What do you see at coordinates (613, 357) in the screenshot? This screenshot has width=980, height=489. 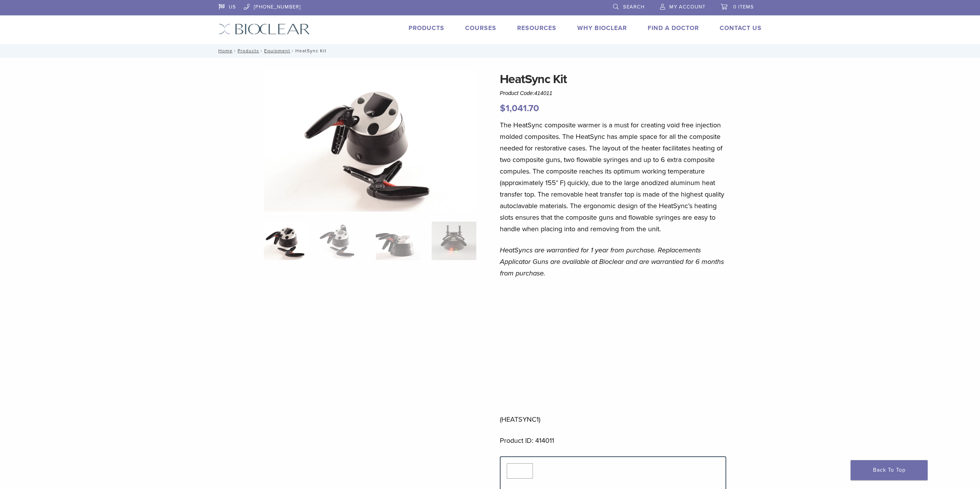 I see `p: (HEATSYNC1)` at bounding box center [613, 357].